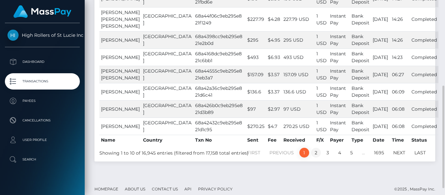 The width and height of the screenshot is (445, 195). I want to click on td: 68a42a36c9eb295e821d6c41, so click(219, 91).